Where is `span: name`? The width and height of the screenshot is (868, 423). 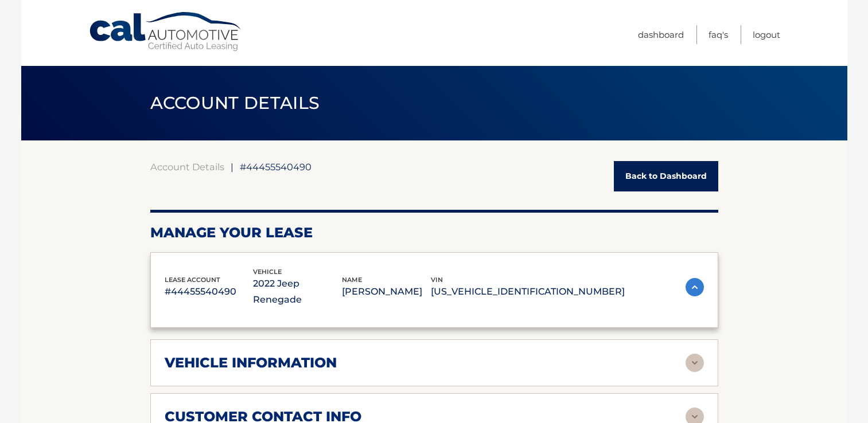 span: name is located at coordinates (352, 280).